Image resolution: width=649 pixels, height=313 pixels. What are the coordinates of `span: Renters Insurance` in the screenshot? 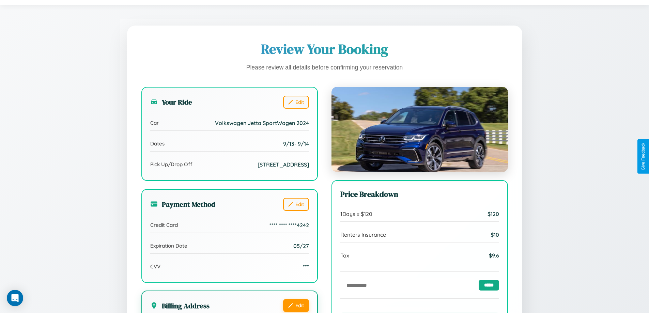 It's located at (363, 235).